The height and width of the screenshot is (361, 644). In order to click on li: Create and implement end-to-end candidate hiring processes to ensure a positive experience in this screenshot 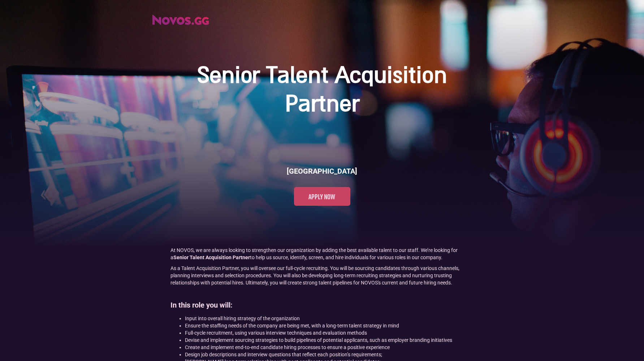, I will do `click(329, 347)`.